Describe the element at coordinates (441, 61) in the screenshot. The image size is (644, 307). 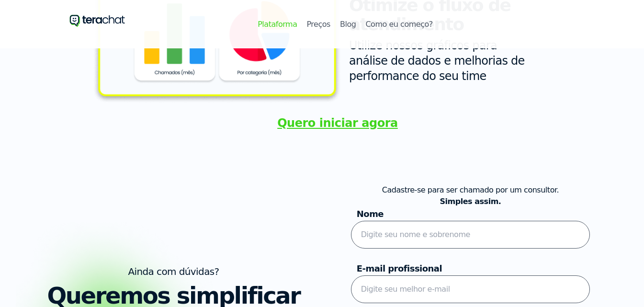
I see `p: Utilize nossos gráficos para análise de dados e melhorias de performance do seu time` at that location.